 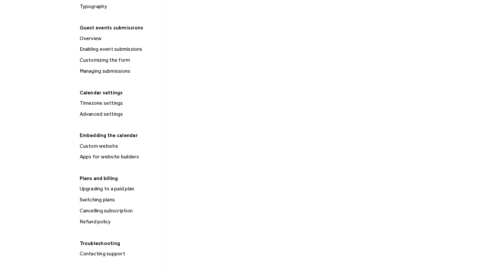 I want to click on a: Apps for website builders, so click(x=120, y=157).